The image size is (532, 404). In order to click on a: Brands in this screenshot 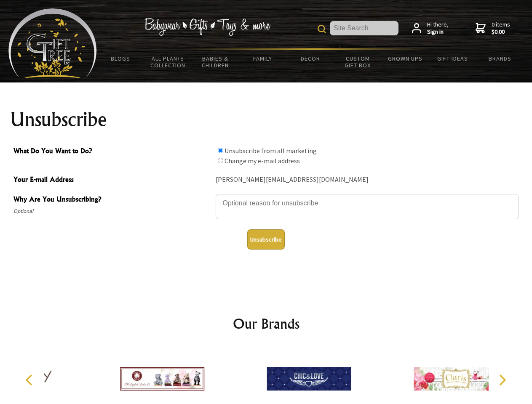, I will do `click(500, 58)`.